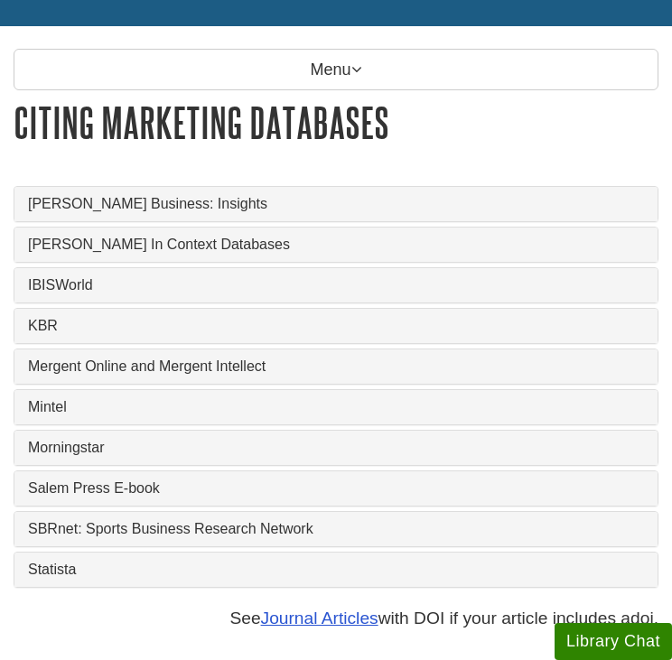  I want to click on a: Statista, so click(336, 570).